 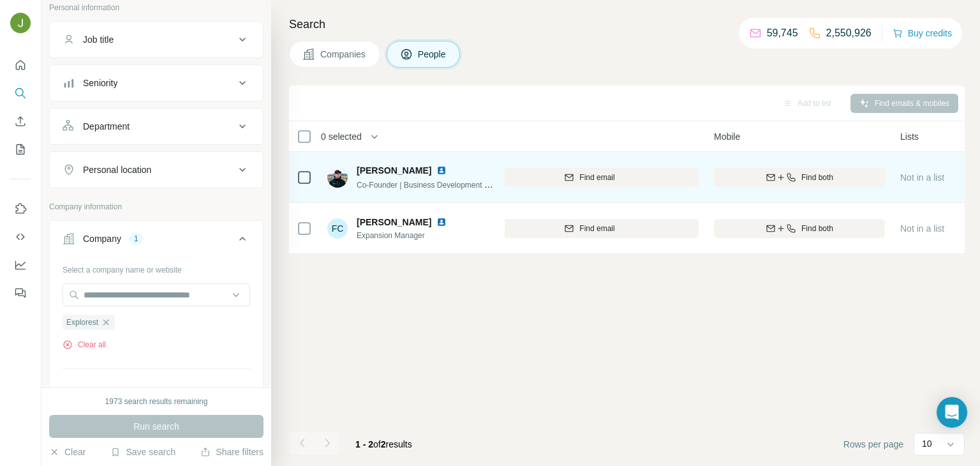 What do you see at coordinates (727, 137) in the screenshot?
I see `span: Mobile` at bounding box center [727, 137].